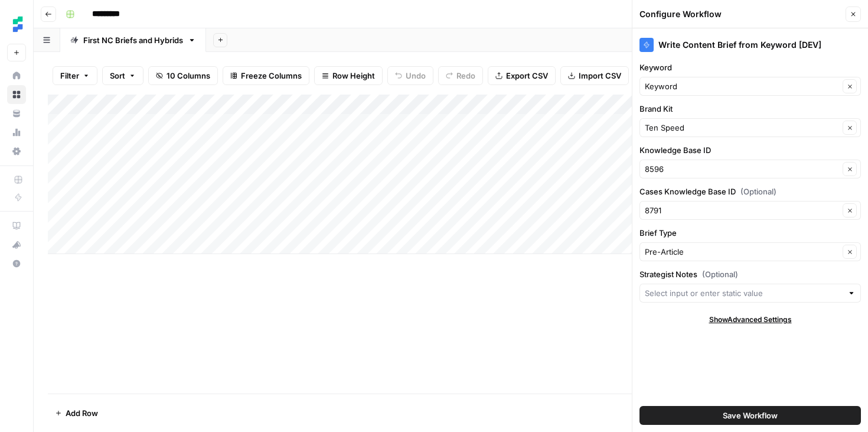 Image resolution: width=868 pixels, height=432 pixels. I want to click on button: Undo, so click(411, 75).